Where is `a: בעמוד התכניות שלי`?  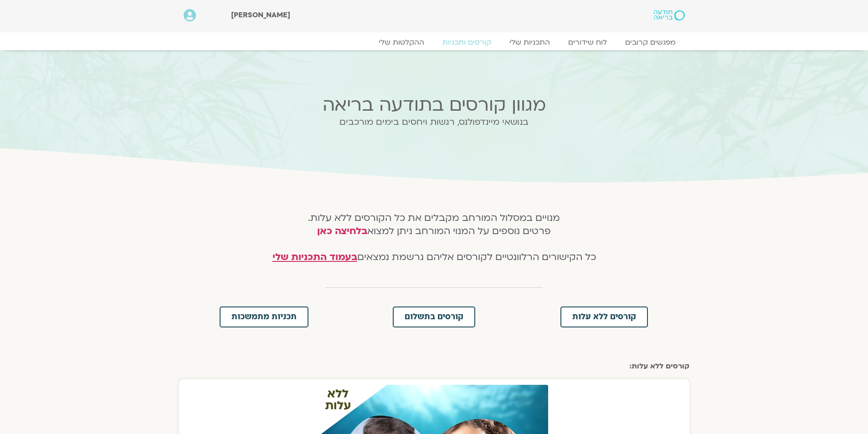
a: בעמוד התכניות שלי is located at coordinates (315, 256).